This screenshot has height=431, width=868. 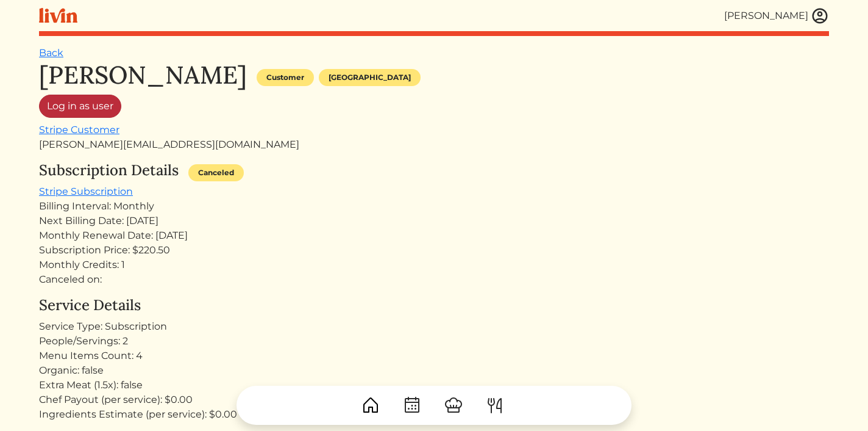 I want to click on img: ForkKnife-55491504ffdb50bab0c1e09e7649658475375261d09fd45db06cec23bce548bf.svg, so click(x=495, y=405).